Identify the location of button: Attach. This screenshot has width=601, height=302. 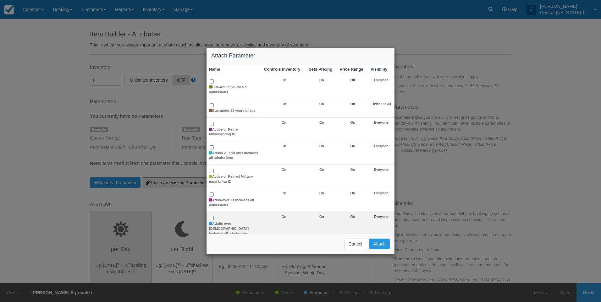
(379, 244).